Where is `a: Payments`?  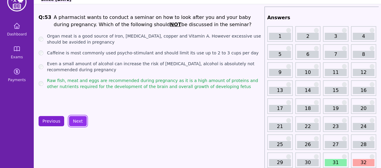
a: Payments is located at coordinates (17, 75).